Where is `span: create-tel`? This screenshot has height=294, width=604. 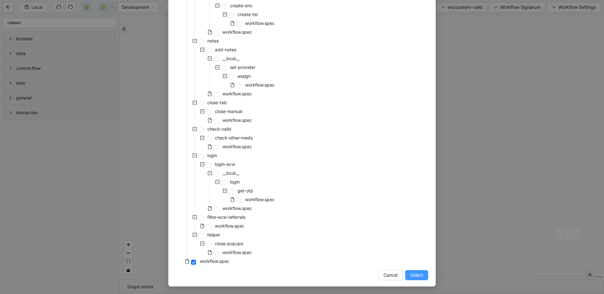
span: create-tel is located at coordinates (247, 14).